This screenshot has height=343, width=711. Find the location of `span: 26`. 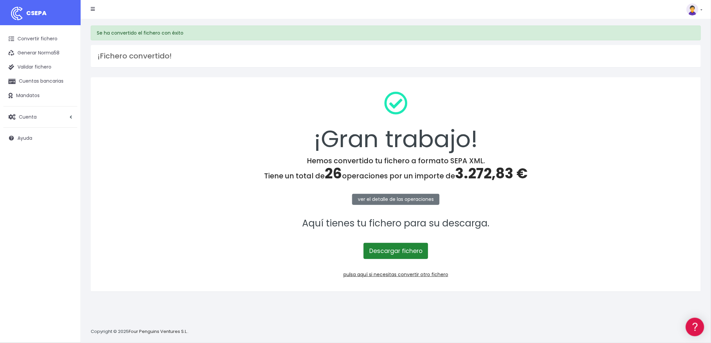

span: 26 is located at coordinates (333, 173).